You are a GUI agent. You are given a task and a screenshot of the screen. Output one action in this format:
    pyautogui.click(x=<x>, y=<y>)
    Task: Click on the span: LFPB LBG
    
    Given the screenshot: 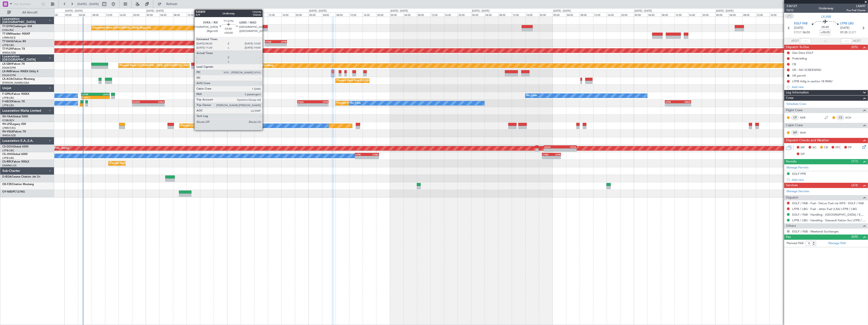 What is the action you would take?
    pyautogui.click(x=847, y=24)
    